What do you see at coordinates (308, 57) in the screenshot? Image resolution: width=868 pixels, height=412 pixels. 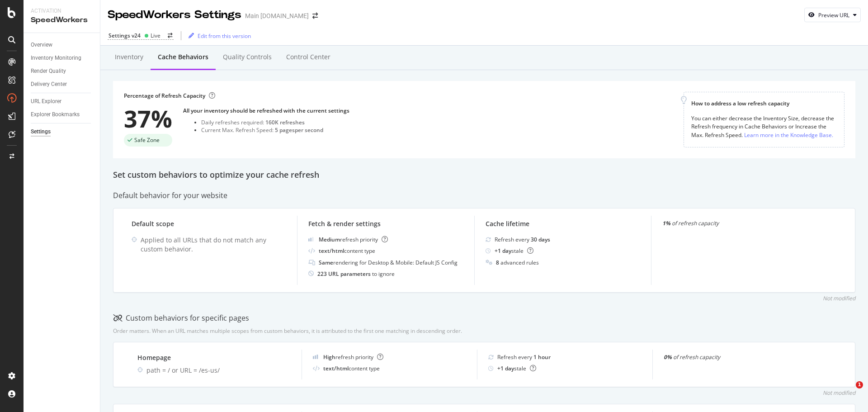 I see `div: Control Center` at bounding box center [308, 57].